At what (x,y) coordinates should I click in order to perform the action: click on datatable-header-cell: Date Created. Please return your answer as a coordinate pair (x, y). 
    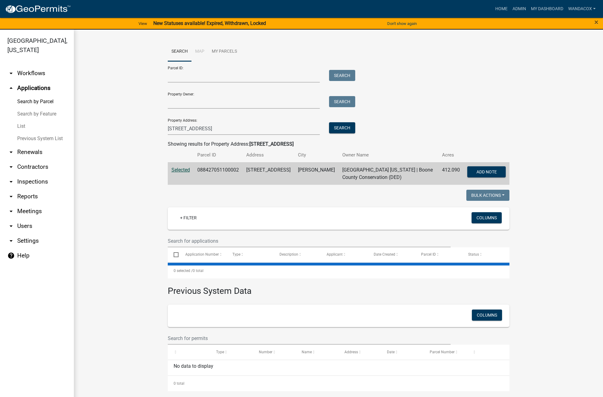
    Looking at the image, I should click on (391, 255).